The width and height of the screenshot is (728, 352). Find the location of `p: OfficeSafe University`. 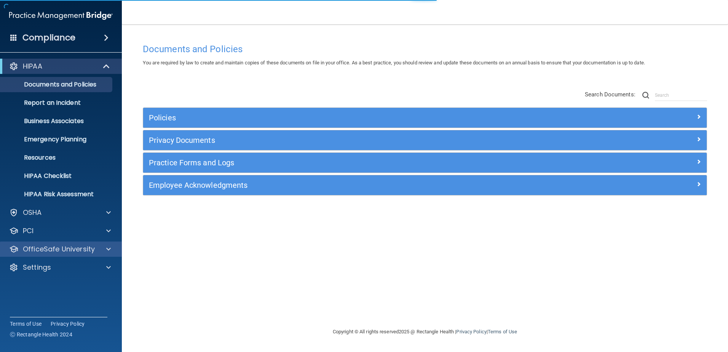

p: OfficeSafe University is located at coordinates (59, 249).